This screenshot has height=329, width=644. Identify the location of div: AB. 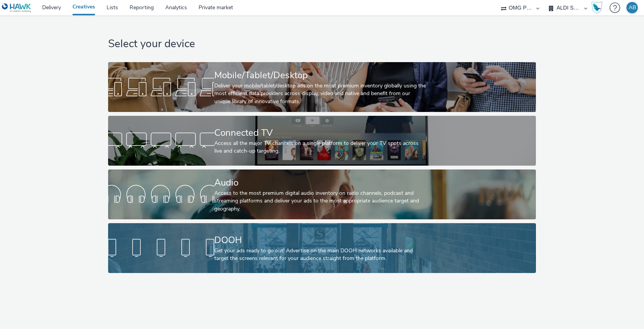
(632, 8).